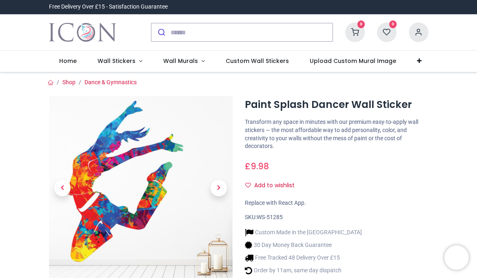 The height and width of the screenshot is (278, 477). I want to click on span: Next, so click(219, 188).